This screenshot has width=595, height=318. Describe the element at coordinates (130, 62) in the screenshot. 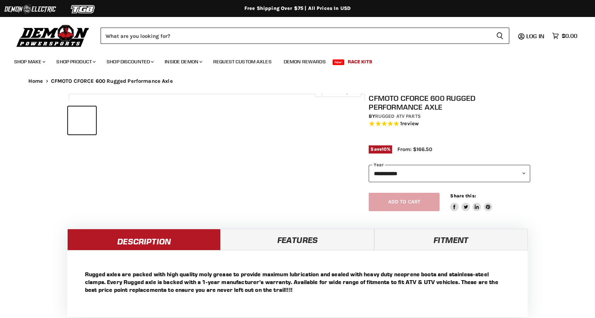

I see `a: Shop Discounted` at that location.